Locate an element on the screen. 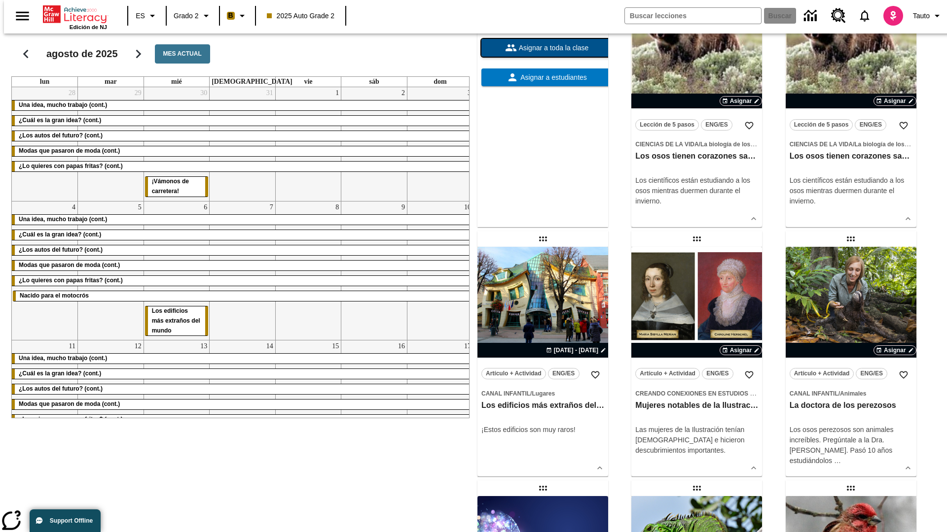 The image size is (947, 532). h3: Los osos tienen corazones sanos, pero ¿por qué? is located at coordinates (696, 156).